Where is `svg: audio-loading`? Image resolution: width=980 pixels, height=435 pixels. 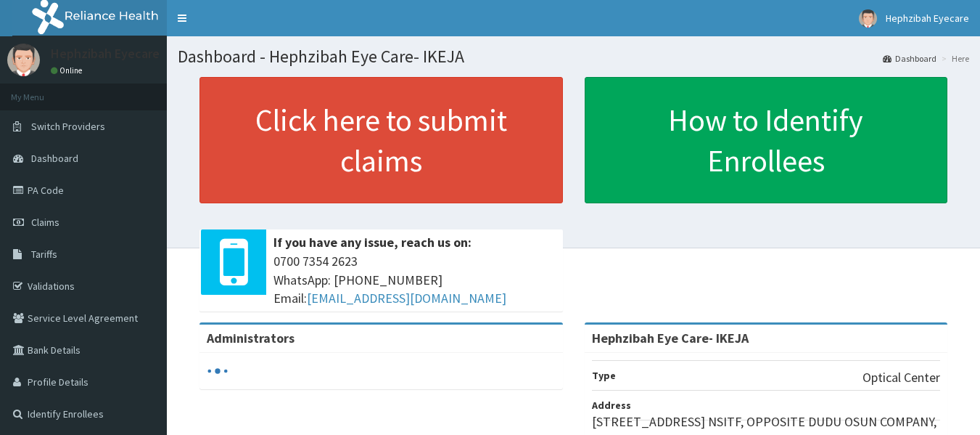 svg: audio-loading is located at coordinates (217, 371).